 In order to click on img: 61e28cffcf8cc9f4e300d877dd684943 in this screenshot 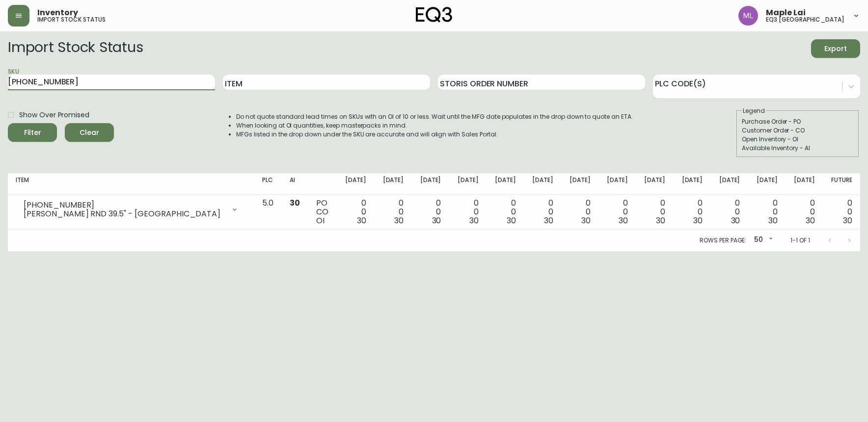, I will do `click(748, 16)`.